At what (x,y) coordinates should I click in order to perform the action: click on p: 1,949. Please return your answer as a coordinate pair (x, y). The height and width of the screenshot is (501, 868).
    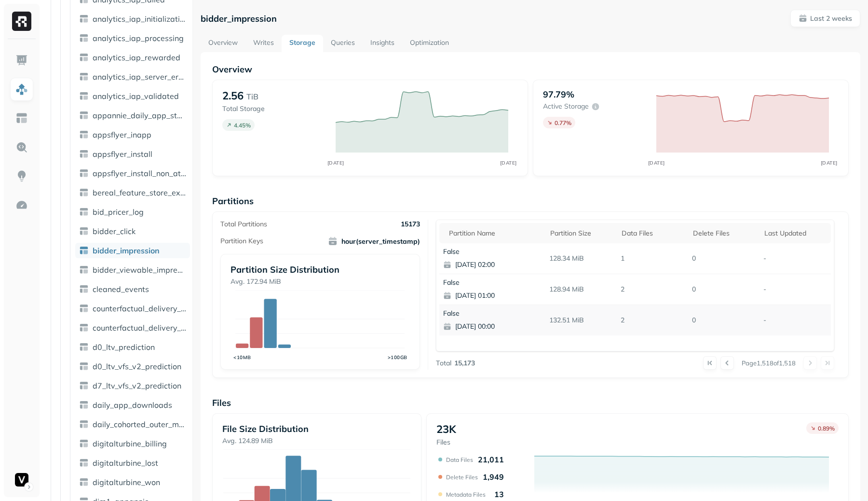
    Looking at the image, I should click on (493, 477).